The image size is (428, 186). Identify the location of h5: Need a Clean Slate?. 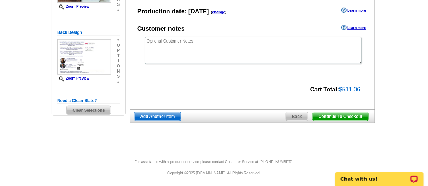
(89, 100).